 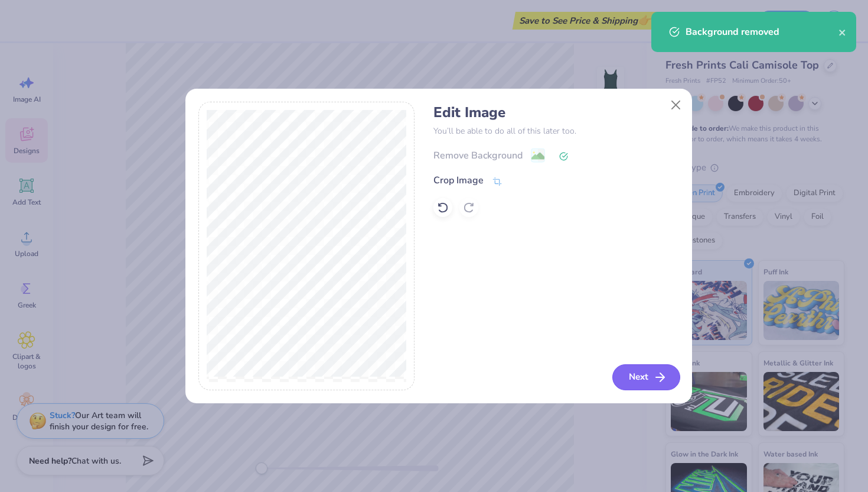 I want to click on div: Crop Image, so click(x=459, y=180).